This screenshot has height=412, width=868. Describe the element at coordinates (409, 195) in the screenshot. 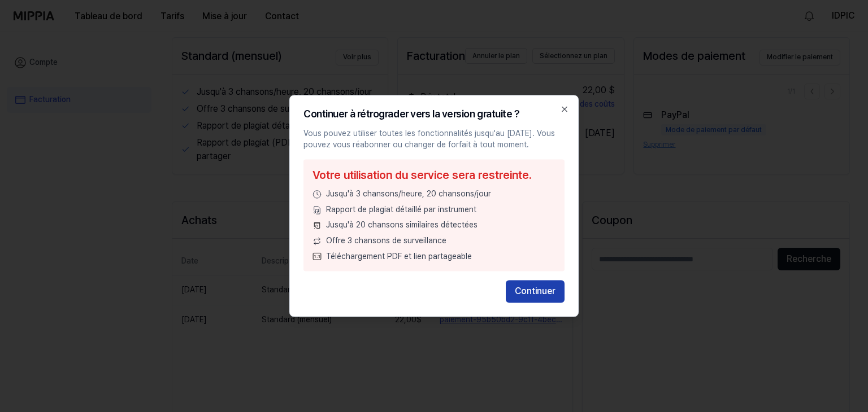

I see `font: Jusqu'à 3 chansons/heure, 20 chansons/jour` at that location.